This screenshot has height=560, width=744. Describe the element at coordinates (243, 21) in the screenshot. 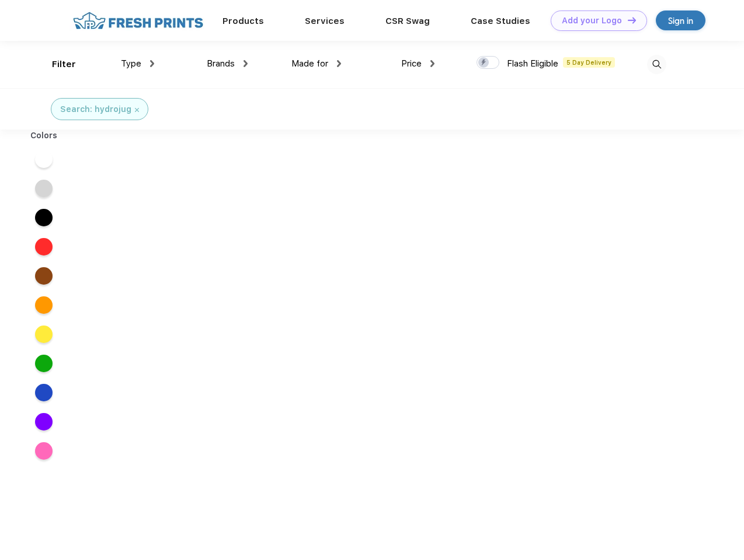

I see `a: Products` at that location.